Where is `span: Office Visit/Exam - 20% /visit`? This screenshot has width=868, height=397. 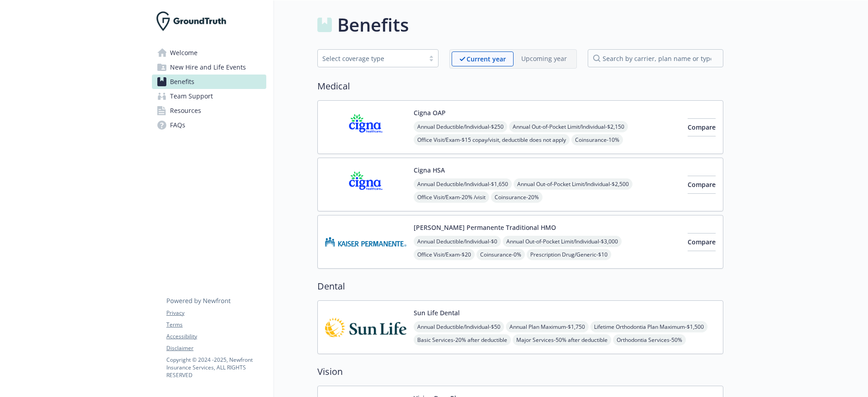 span: Office Visit/Exam - 20% /visit is located at coordinates (451, 197).